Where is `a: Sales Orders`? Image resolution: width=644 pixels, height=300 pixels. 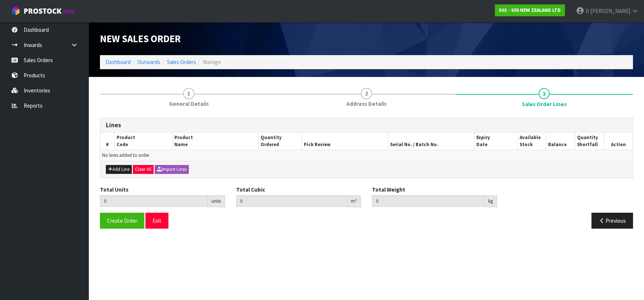 a: Sales Orders is located at coordinates (181, 62).